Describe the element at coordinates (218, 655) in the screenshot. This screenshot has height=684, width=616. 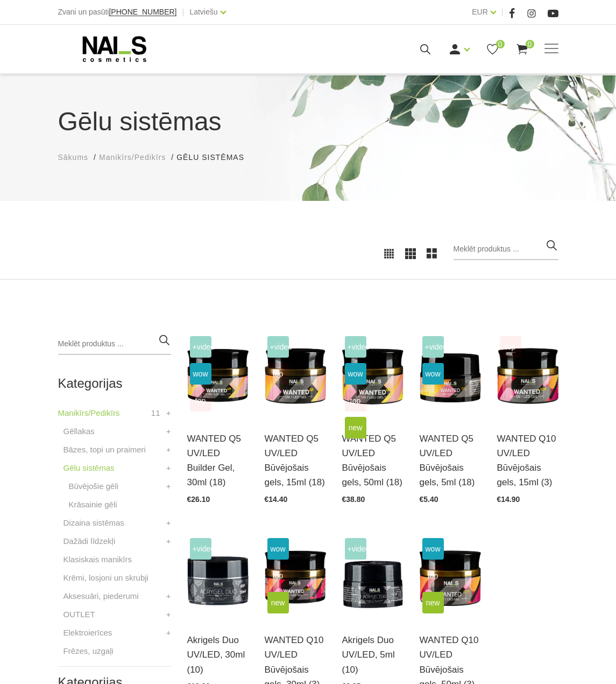
I see `a: Akrigels Duo UV/LED, 30ml (10)` at that location.